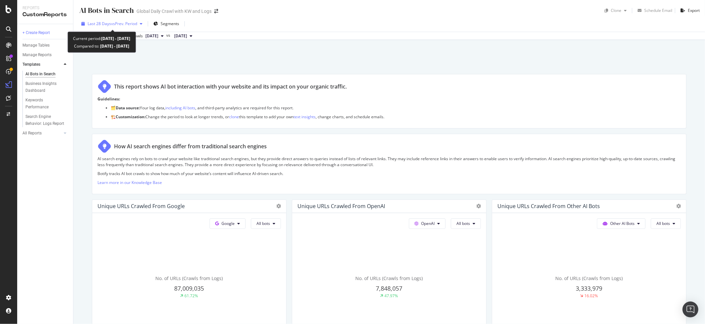 The width and height of the screenshot is (705, 324). What do you see at coordinates (112, 24) in the screenshot?
I see `button: Last 28 DaysvsPrev. Period` at bounding box center [112, 24].